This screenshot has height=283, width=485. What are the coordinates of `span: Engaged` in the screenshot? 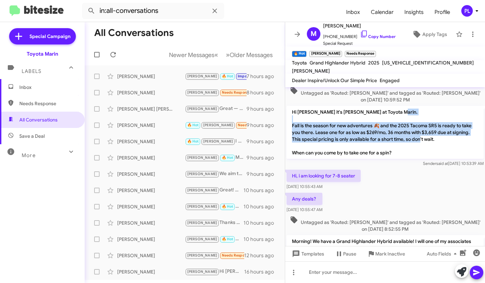 It's located at (390, 80).